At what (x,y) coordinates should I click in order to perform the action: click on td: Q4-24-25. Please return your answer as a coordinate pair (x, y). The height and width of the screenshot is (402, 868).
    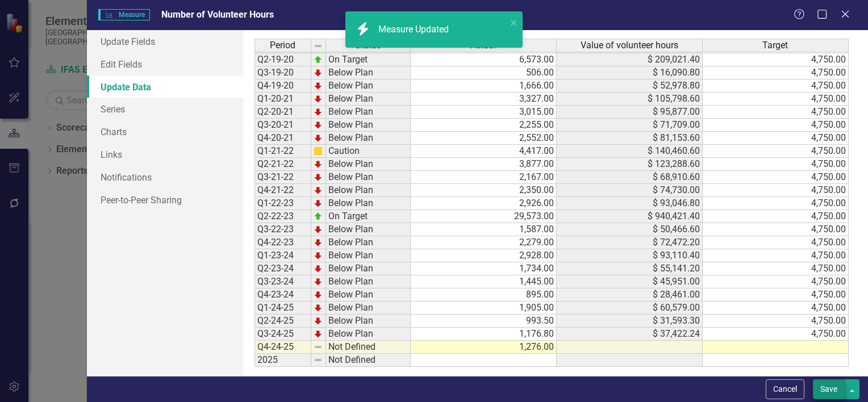
    Looking at the image, I should click on (283, 347).